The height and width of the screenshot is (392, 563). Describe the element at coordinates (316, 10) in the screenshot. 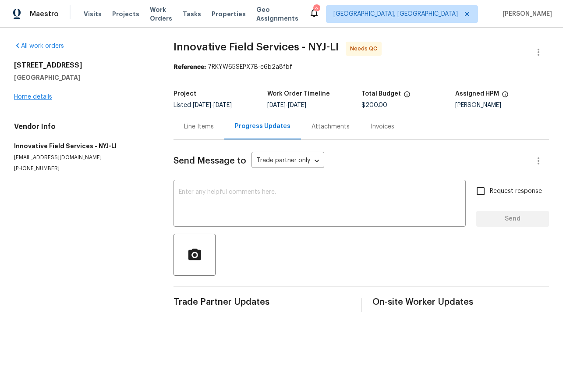

I see `div: 2` at that location.